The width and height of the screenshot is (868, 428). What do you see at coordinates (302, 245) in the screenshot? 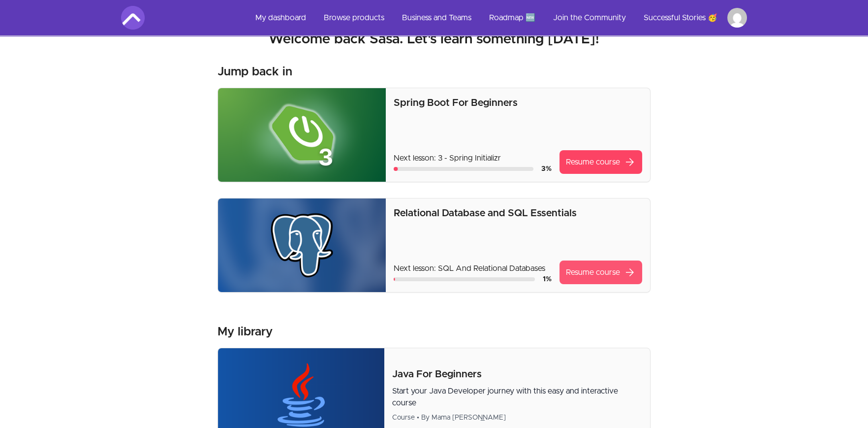
I see `img: Product image for Relational Database and SQL Essentials` at bounding box center [302, 245].